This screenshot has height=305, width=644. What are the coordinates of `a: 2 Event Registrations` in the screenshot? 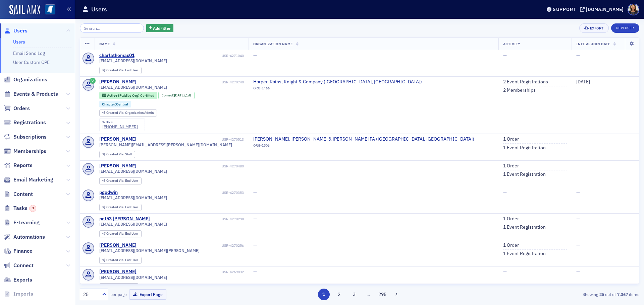 It's located at (526, 82).